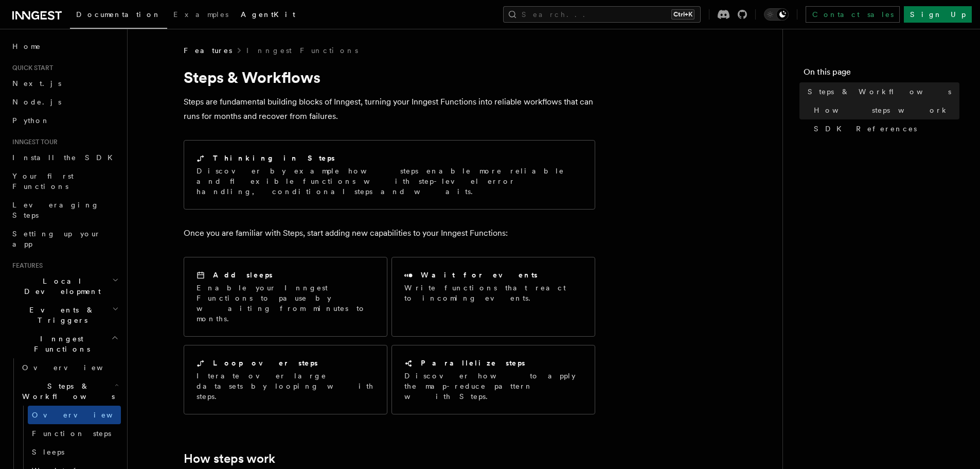 The height and width of the screenshot is (469, 980). I want to click on span: Local Development, so click(60, 286).